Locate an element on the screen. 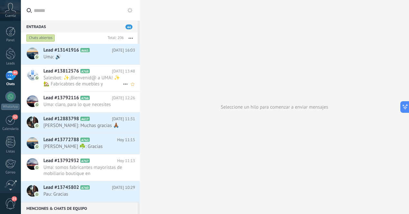  span: A617 is located at coordinates (85, 118).